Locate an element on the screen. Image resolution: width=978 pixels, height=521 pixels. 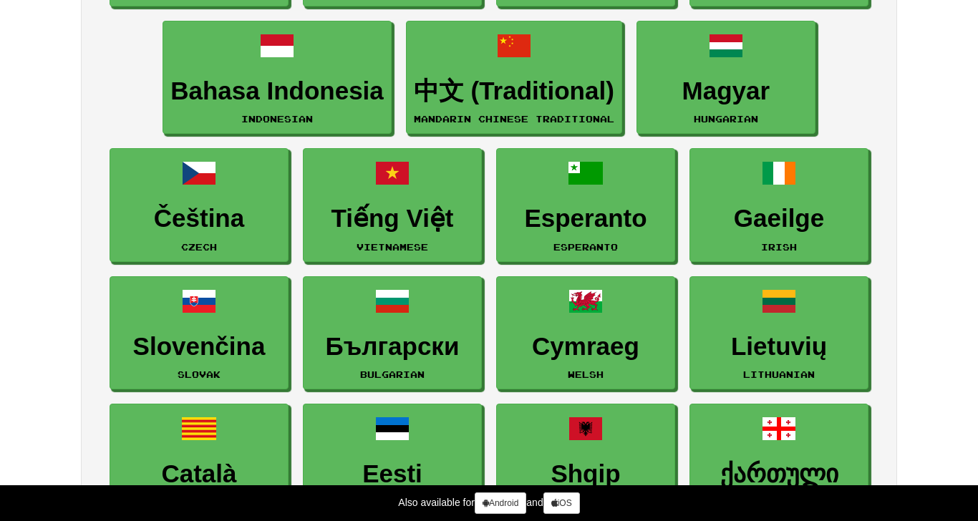
h3: 中文 (Traditional) is located at coordinates (514, 91).